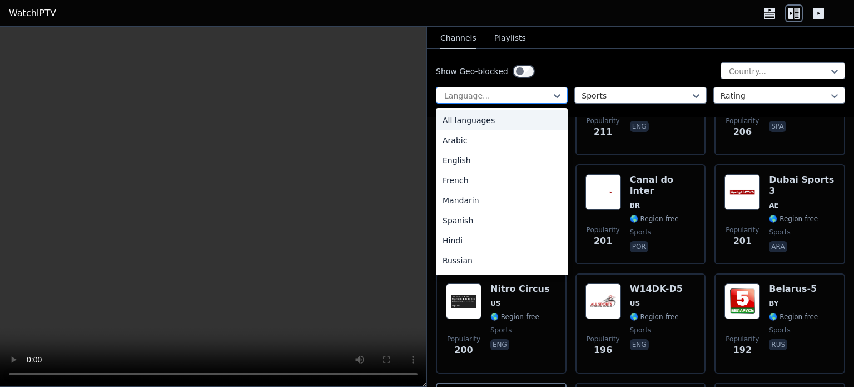  What do you see at coordinates (510, 38) in the screenshot?
I see `button: Playlists` at bounding box center [510, 38].